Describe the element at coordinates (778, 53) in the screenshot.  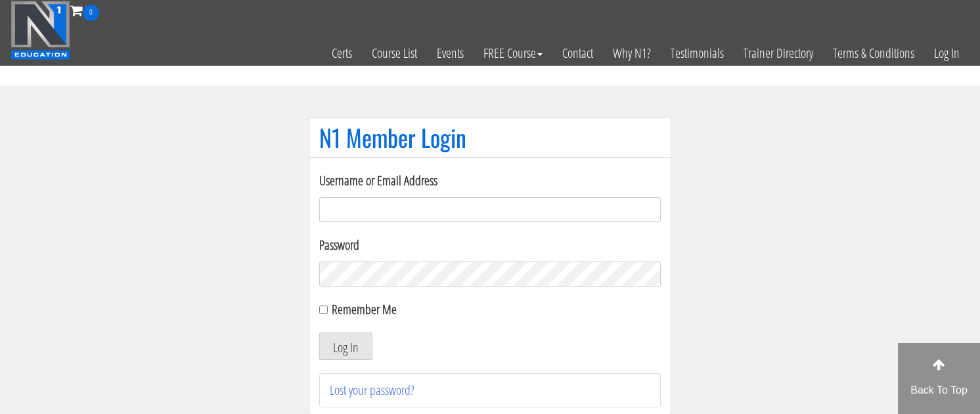
I see `a: Trainer Directory` at that location.